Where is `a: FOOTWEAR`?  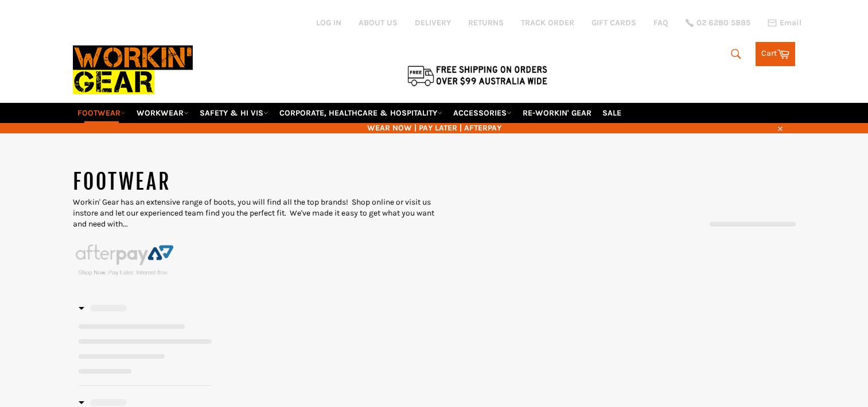 a: FOOTWEAR is located at coordinates (102, 113).